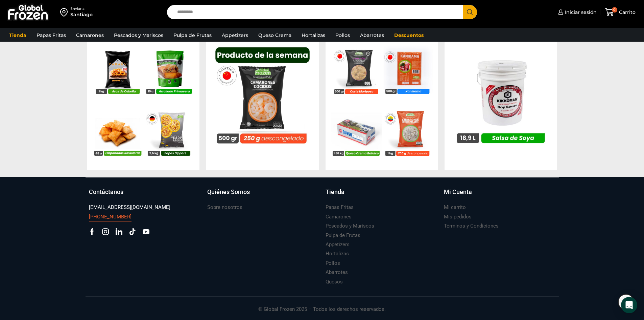  I want to click on h3: Mi Cuenta, so click(458, 192).